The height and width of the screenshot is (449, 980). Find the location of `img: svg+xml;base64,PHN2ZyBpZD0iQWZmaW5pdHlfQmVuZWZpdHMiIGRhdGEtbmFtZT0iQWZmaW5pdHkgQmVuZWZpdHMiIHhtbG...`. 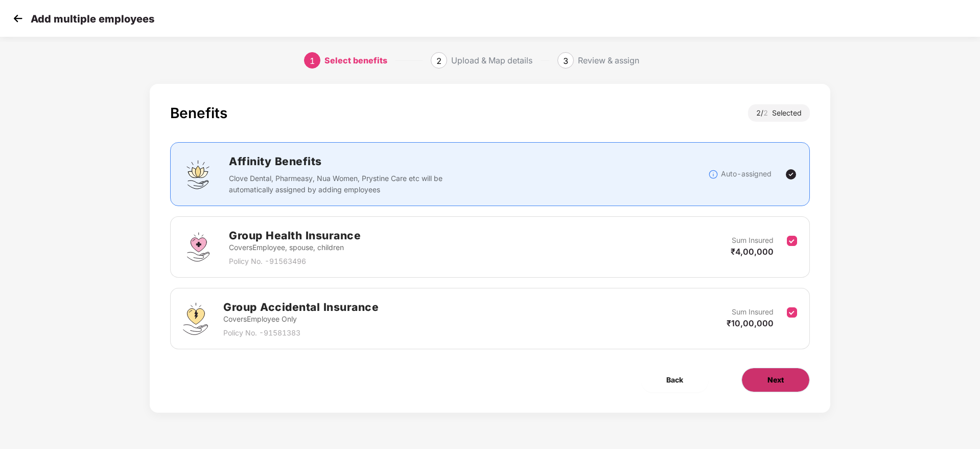

img: svg+xml;base64,PHN2ZyBpZD0iQWZmaW5pdHlfQmVuZWZpdHMiIGRhdGEtbmFtZT0iQWZmaW5pdHkgQmVuZWZpdHMiIHhtbG... is located at coordinates (198, 174).